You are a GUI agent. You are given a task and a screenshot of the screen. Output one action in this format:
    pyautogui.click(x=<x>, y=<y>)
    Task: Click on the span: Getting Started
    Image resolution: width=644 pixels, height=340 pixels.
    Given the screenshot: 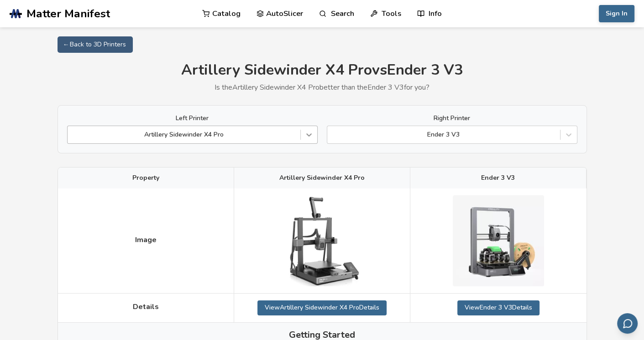 What is the action you would take?
    pyautogui.click(x=322, y=335)
    